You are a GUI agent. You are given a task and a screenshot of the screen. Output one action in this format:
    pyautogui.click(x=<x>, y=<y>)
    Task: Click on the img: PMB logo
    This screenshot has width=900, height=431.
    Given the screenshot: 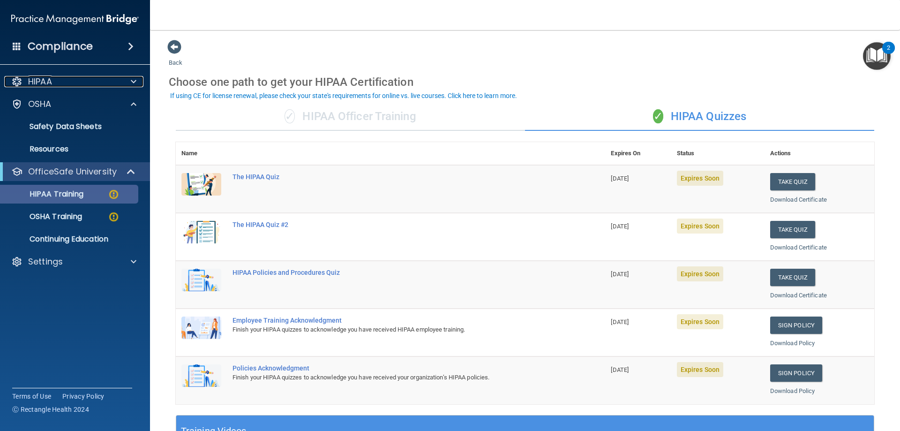 What is the action you would take?
    pyautogui.click(x=75, y=19)
    